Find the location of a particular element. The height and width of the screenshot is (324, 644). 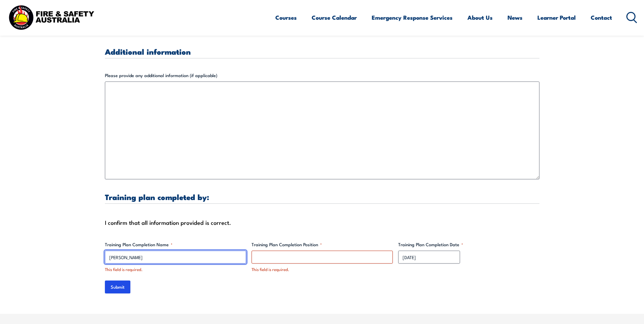

a: Learner Portal is located at coordinates (556, 17).